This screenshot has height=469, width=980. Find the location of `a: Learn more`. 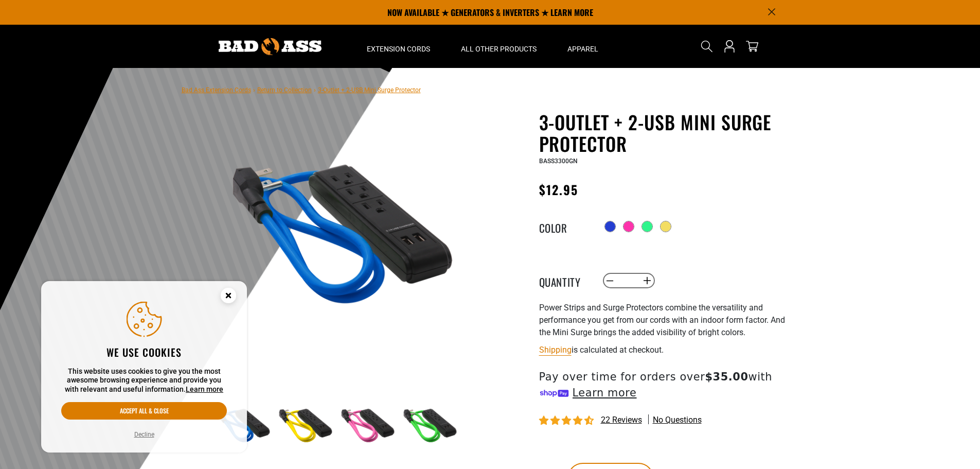

a: Learn more is located at coordinates (204, 389).